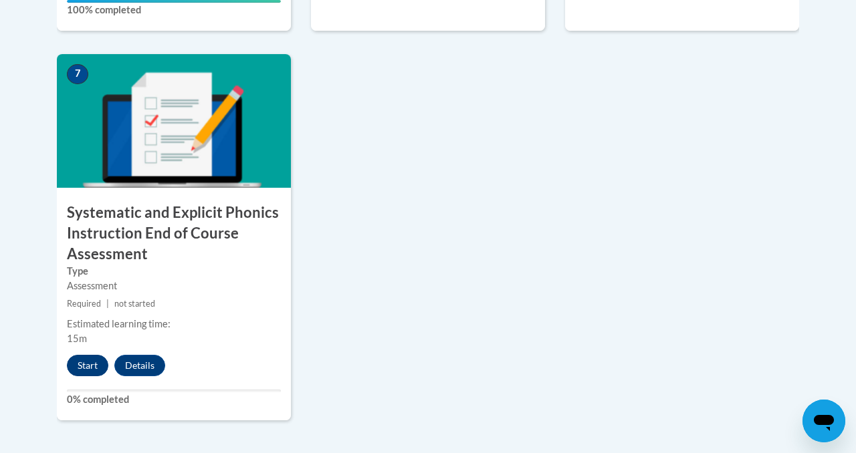 The height and width of the screenshot is (453, 856). I want to click on label: 0% completed, so click(174, 400).